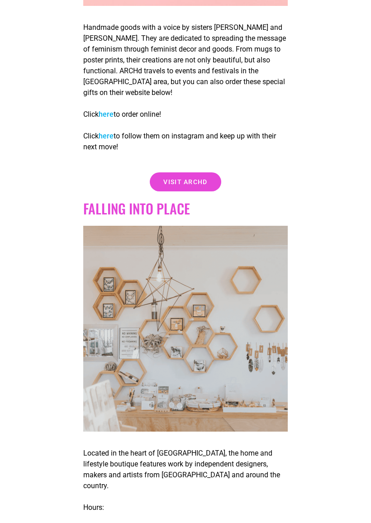 This screenshot has width=371, height=523. I want to click on img: A room with festive finds on wooden shelves and a cozy wooden chair for the holiday season., so click(185, 329).